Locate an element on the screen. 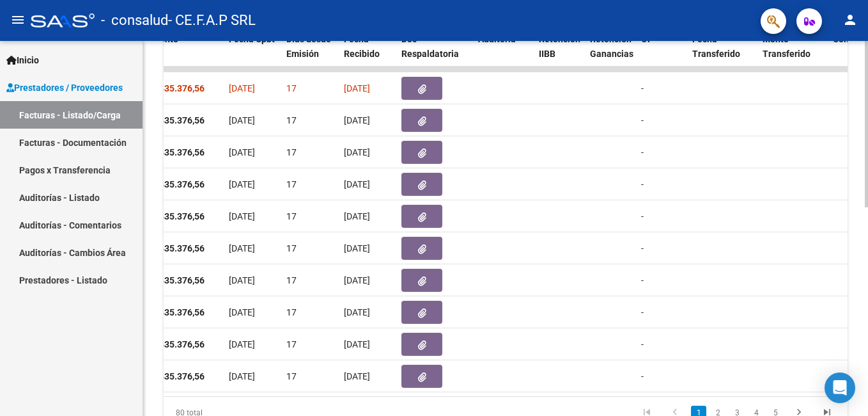  datatable-header-cell: Monto is located at coordinates (186, 54).